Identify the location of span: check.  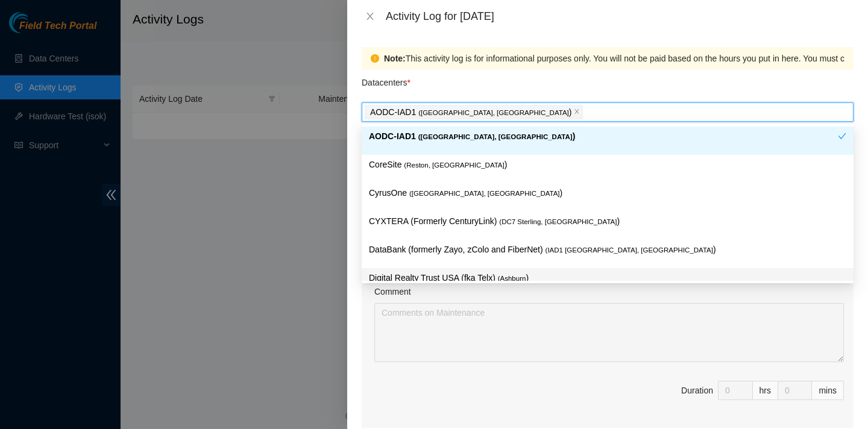
(842, 136).